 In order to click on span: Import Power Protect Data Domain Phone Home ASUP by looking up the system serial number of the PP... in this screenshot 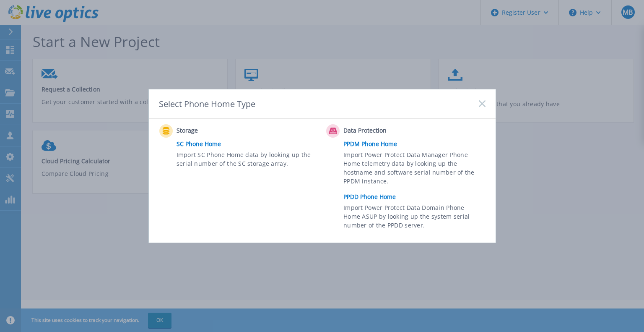, I will do `click(413, 217)`.